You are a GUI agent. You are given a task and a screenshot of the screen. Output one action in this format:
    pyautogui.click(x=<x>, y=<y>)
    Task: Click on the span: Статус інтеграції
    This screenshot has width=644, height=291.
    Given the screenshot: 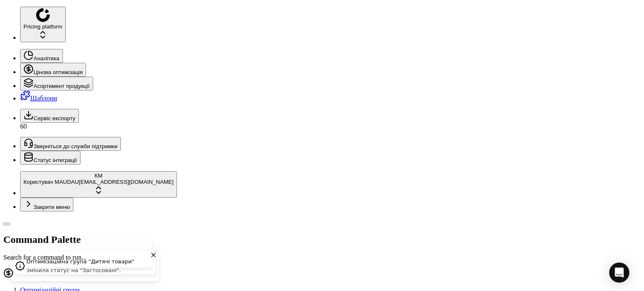 What is the action you would take?
    pyautogui.click(x=55, y=160)
    